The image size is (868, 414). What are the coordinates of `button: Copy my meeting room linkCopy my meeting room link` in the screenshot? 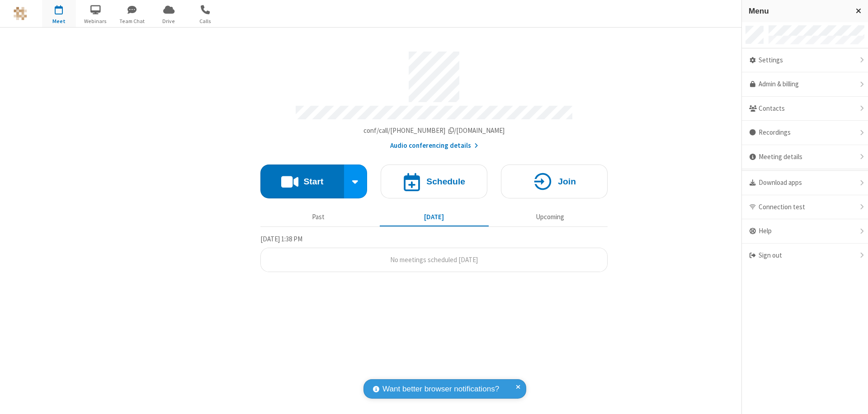 It's located at (434, 131).